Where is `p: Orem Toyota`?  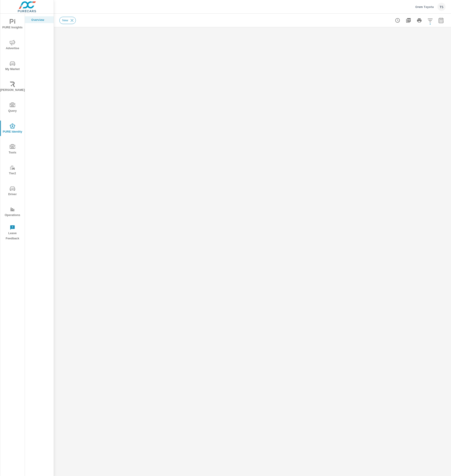 p: Orem Toyota is located at coordinates (425, 7).